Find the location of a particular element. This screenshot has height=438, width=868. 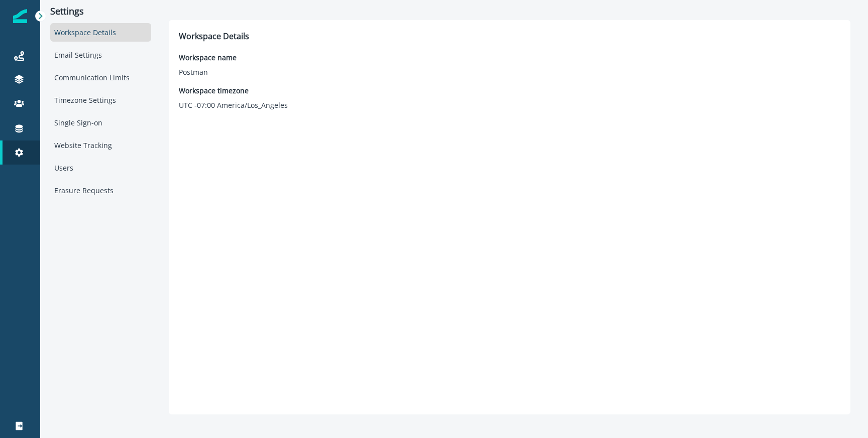

p: Workspace Details is located at coordinates (509, 36).